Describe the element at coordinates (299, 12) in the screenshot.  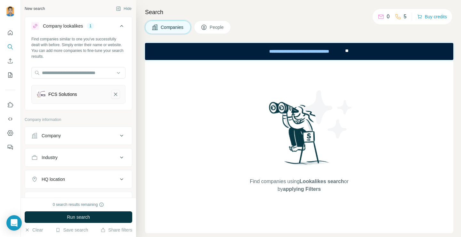
I see `h4: Search` at that location.